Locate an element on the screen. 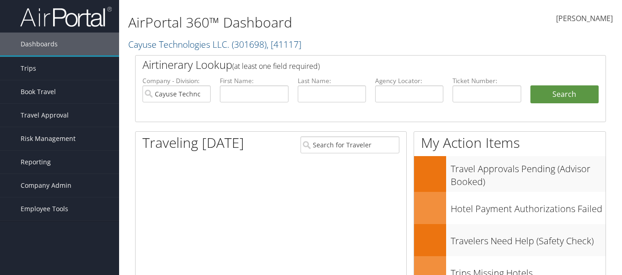 This screenshot has height=275, width=622. span: Employee Tools is located at coordinates (44, 209).